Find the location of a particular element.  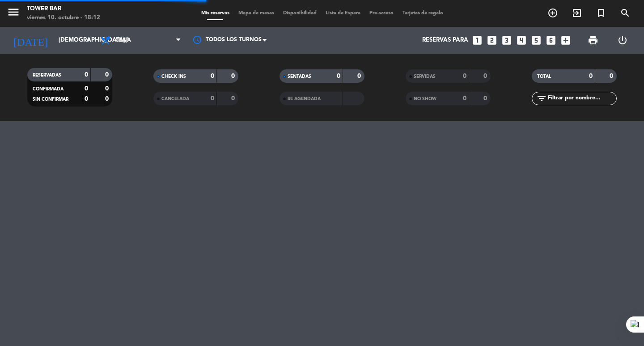

span: RE AGENDADA is located at coordinates (305, 99).